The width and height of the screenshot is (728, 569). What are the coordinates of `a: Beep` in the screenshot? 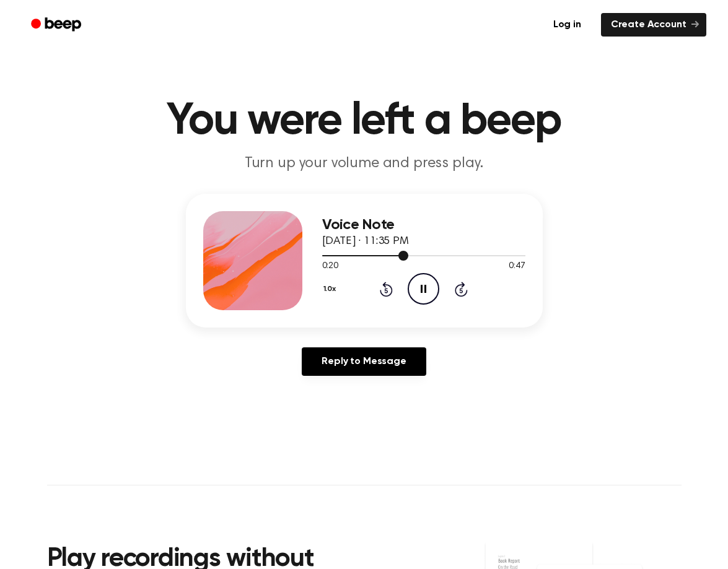 It's located at (57, 24).